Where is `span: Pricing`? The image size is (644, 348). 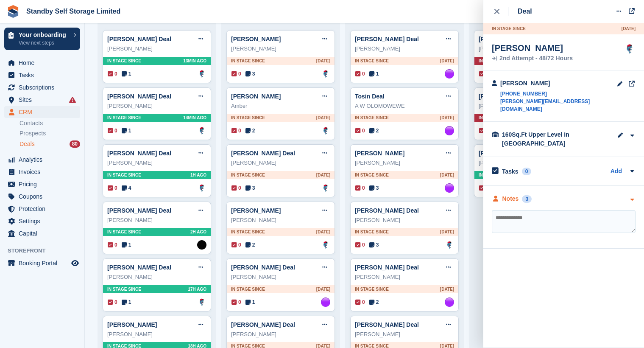
span: Pricing is located at coordinates (44, 184).